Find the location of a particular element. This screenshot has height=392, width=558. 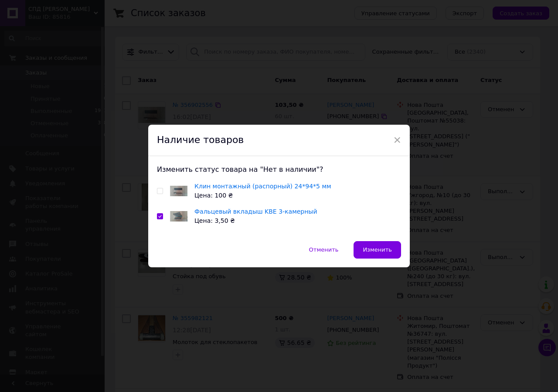

div: Цена: 100 ₴ is located at coordinates (263, 195).